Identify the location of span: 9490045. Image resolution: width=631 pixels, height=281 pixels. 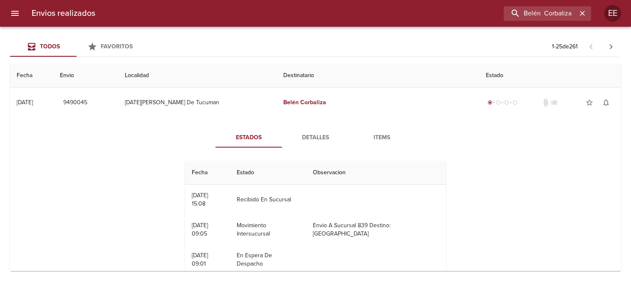
(75, 102).